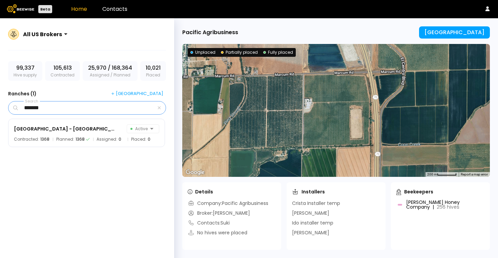 The height and width of the screenshot is (258, 498). I want to click on span: 200 m, so click(432, 174).